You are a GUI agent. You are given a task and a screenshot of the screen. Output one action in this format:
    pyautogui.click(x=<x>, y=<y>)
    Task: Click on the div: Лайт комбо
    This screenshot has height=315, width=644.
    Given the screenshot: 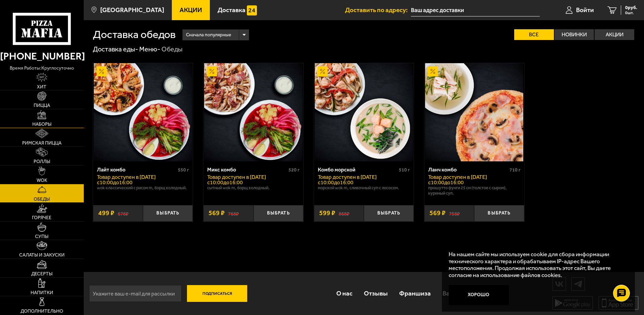 What is the action you would take?
    pyautogui.click(x=137, y=169)
    